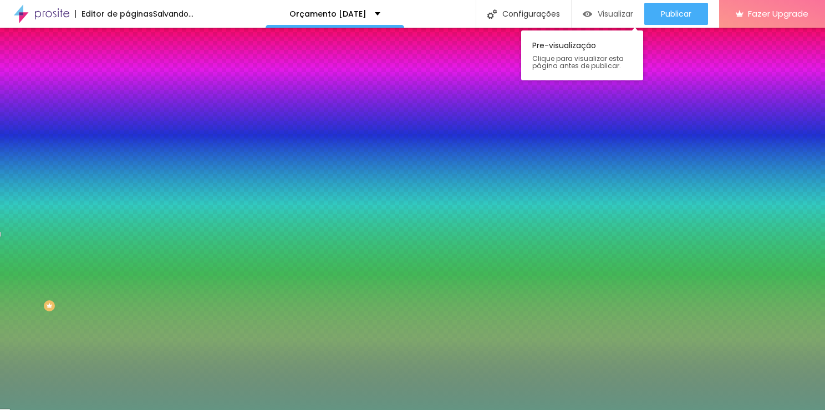 This screenshot has height=410, width=825. I want to click on button: Publicar, so click(676, 14).